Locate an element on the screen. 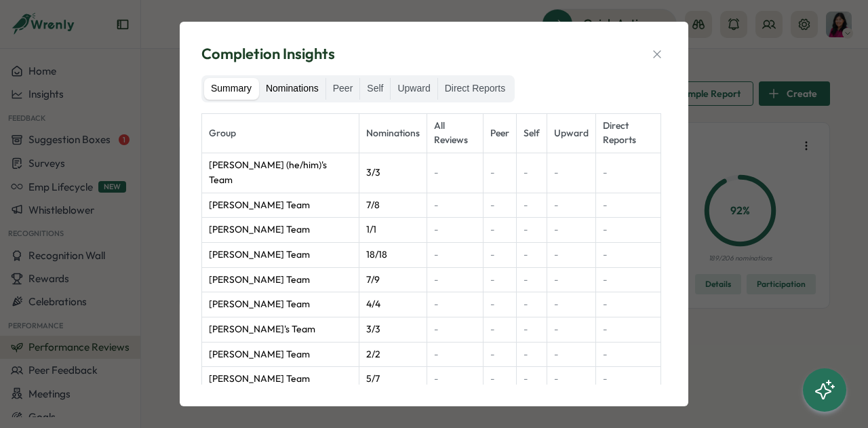 This screenshot has height=428, width=868. label: Upward is located at coordinates (414, 89).